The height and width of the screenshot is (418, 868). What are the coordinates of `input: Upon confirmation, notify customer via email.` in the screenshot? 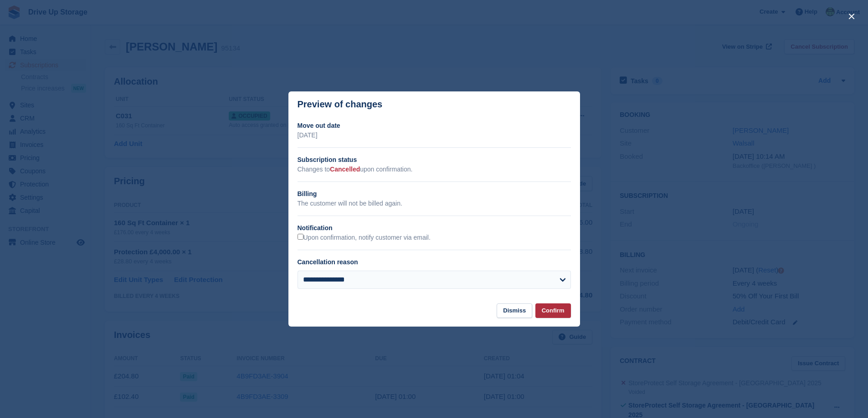 It's located at (300, 237).